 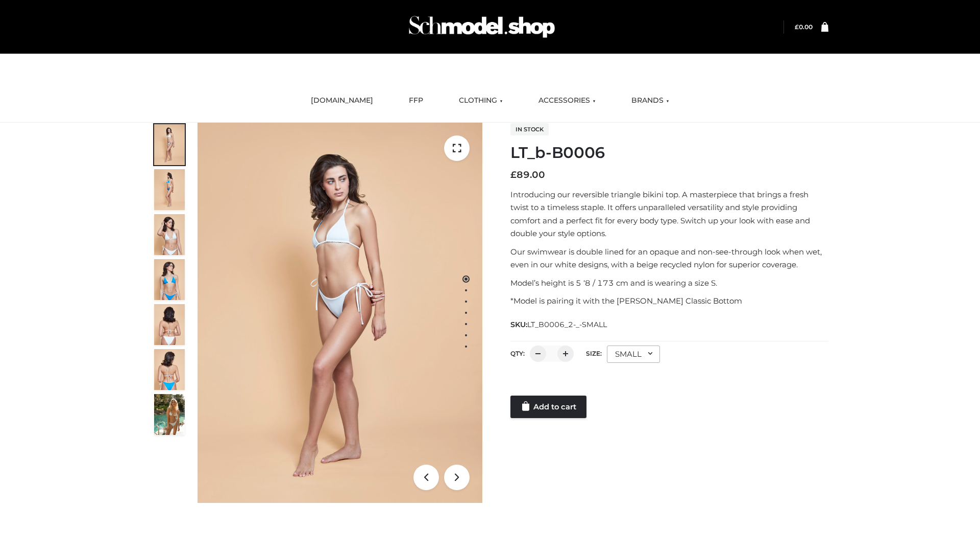 I want to click on a: CLOTHING, so click(x=481, y=101).